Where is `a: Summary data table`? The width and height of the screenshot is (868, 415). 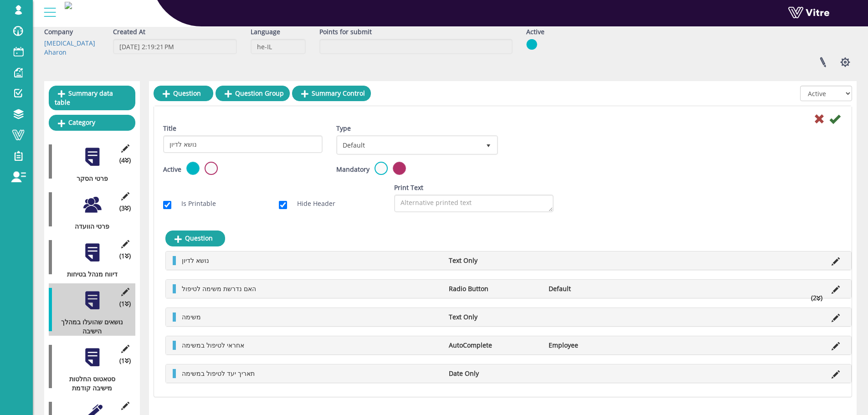
a: Summary data table is located at coordinates (92, 98).